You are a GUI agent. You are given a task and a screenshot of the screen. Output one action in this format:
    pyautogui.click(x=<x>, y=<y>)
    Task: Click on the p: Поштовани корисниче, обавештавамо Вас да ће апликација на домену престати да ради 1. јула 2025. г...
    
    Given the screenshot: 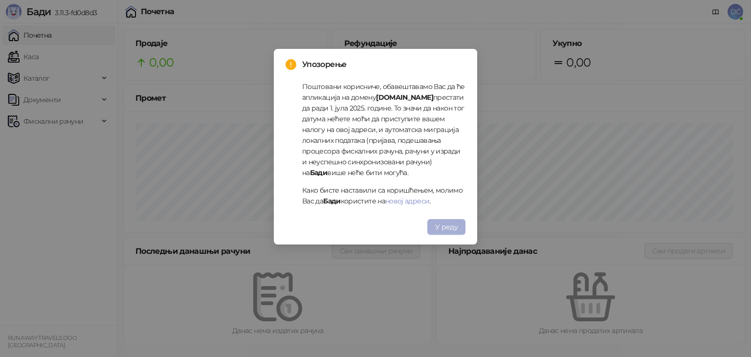 What is the action you would take?
    pyautogui.click(x=384, y=130)
    